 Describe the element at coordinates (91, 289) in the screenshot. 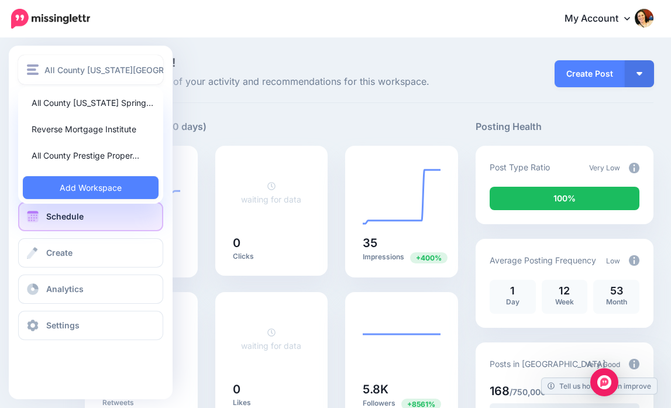

I see `a: Analytics` at that location.